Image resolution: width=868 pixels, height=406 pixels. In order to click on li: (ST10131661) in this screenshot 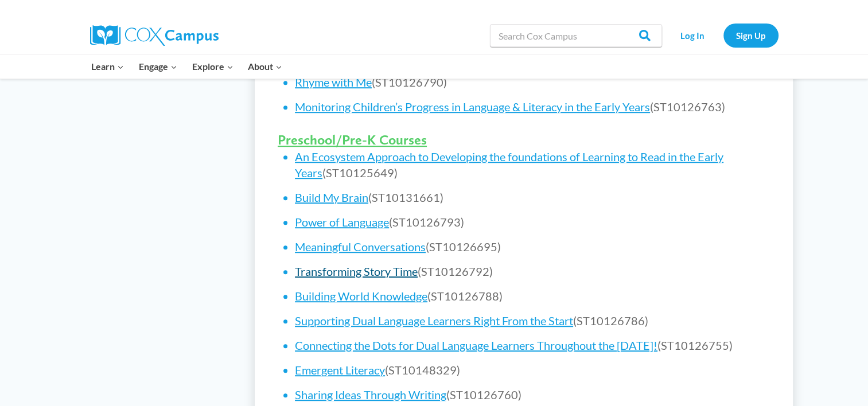, I will do `click(532, 198)`.